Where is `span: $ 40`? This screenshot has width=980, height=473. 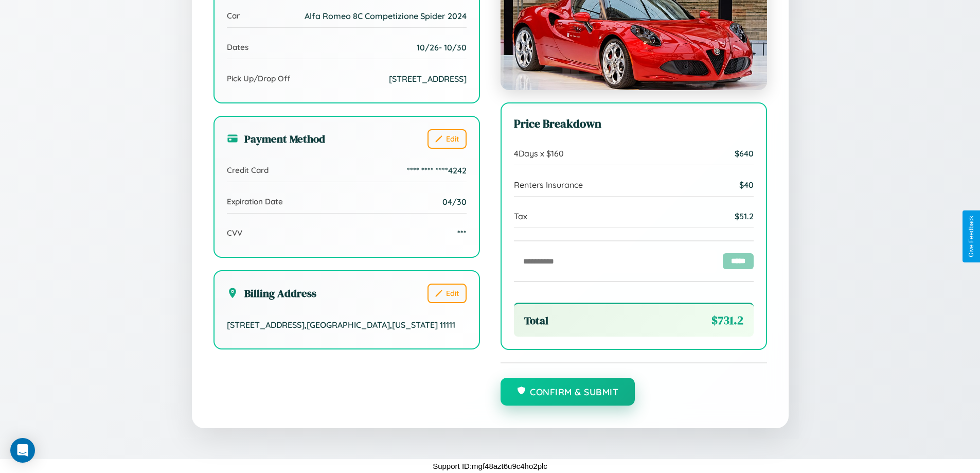
span: $ 40 is located at coordinates (747, 185).